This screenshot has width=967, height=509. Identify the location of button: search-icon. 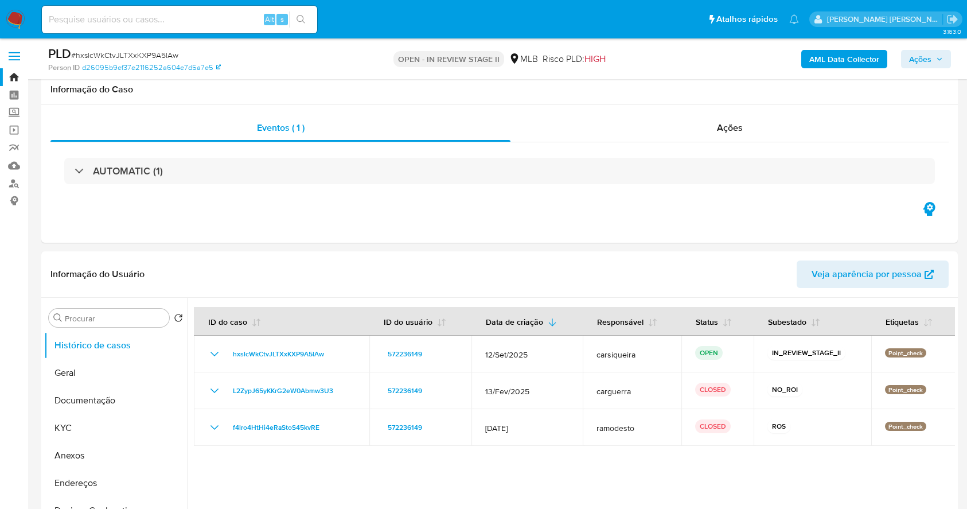
(301, 20).